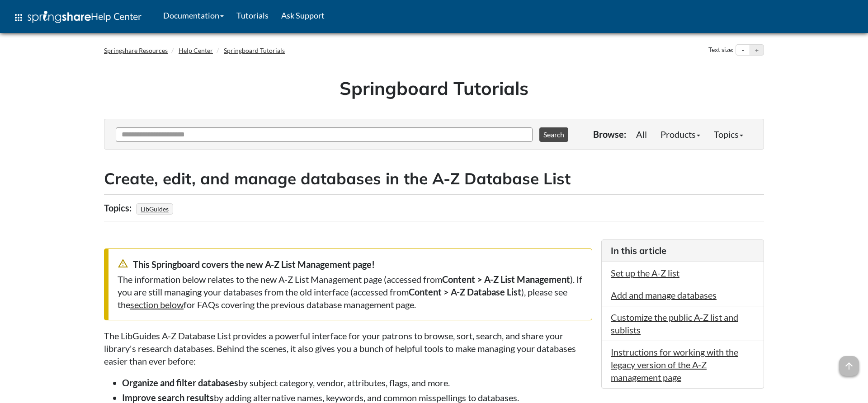  I want to click on a: Ask Support, so click(302, 15).